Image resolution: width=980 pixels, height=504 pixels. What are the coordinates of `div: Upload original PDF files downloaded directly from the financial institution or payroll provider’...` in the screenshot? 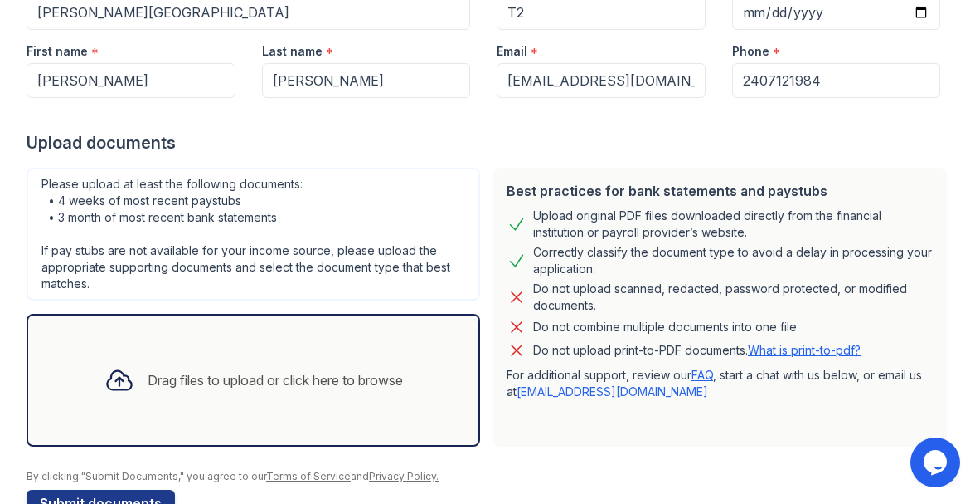 It's located at (733, 225).